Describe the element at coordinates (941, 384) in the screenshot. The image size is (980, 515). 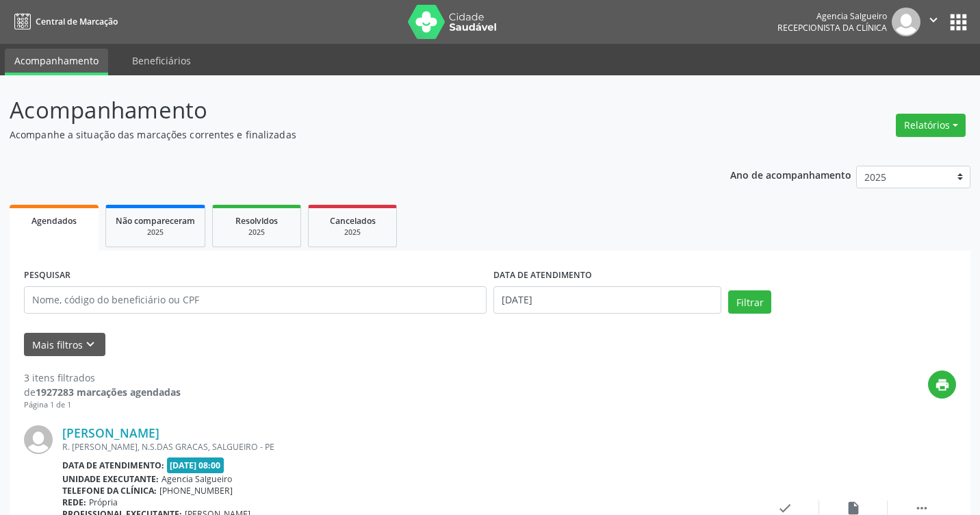
I see `button: print` at that location.